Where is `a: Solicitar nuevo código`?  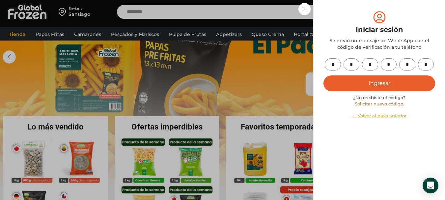
a: Solicitar nuevo código is located at coordinates (379, 104).